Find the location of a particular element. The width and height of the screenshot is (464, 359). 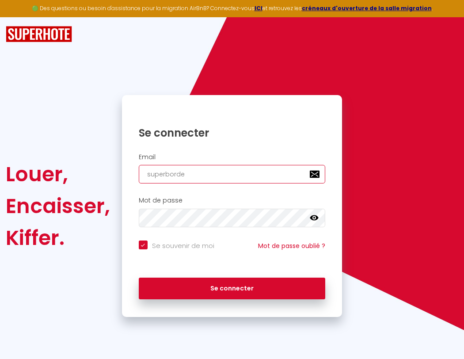

button: Ouvrir le widget de chat LiveChat is located at coordinates (20, 17).